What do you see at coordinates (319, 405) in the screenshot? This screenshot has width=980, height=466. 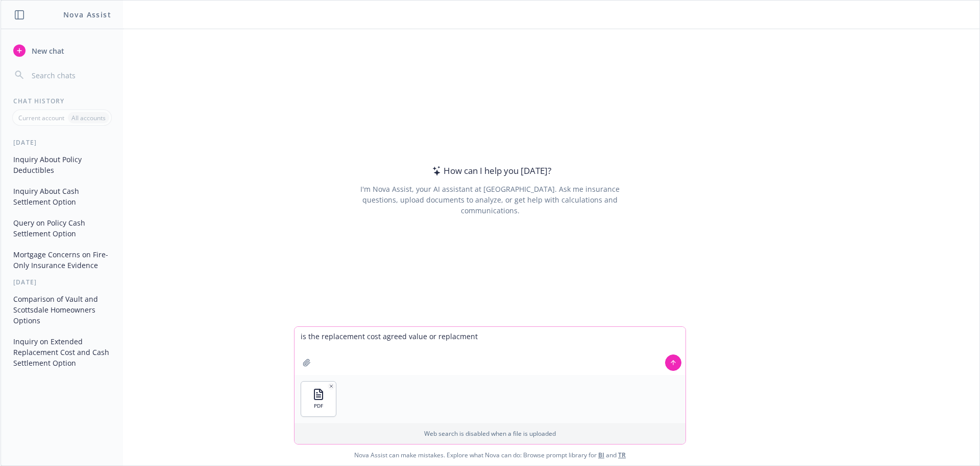 I see `span: PDF` at bounding box center [319, 405].